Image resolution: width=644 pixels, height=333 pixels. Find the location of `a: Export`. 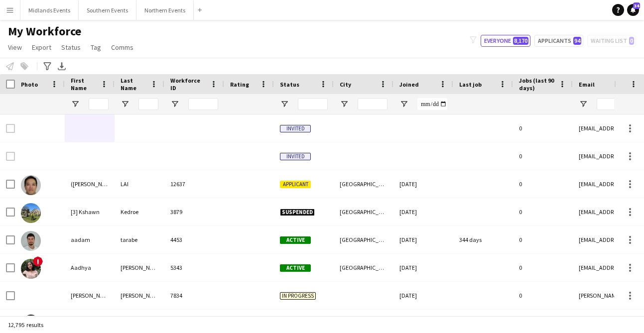

a: Export is located at coordinates (41, 47).